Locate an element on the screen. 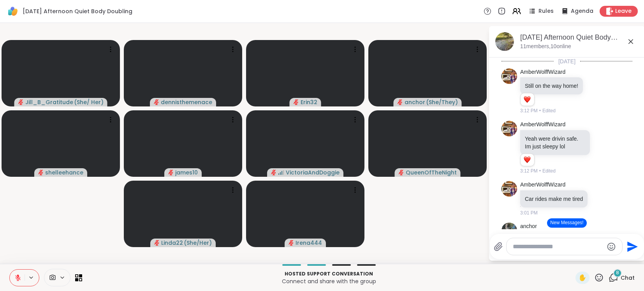  span: Jill_B_Gratitude is located at coordinates (49, 102).